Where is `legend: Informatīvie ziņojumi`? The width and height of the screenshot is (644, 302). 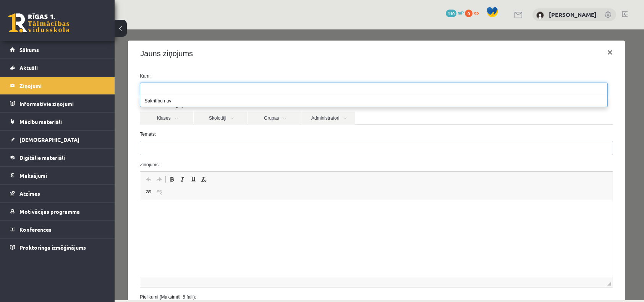
legend: Informatīvie ziņojumi is located at coordinates (62, 103).